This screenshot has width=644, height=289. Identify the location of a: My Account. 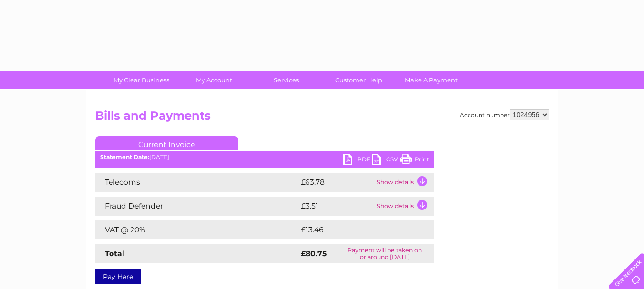
(213, 80).